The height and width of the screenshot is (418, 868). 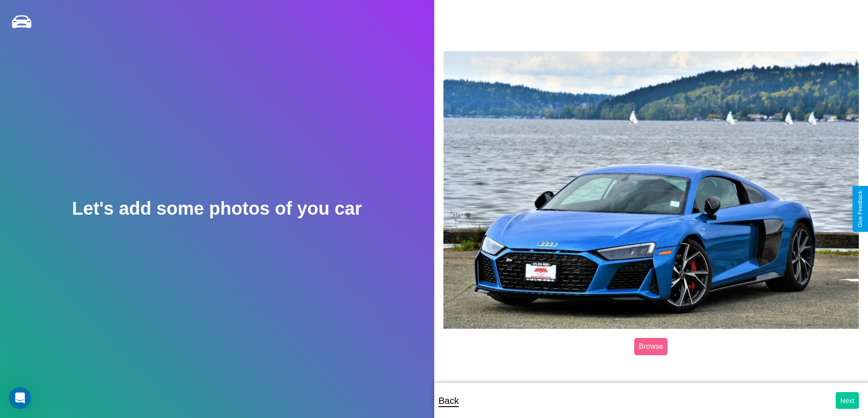 What do you see at coordinates (860, 209) in the screenshot?
I see `div: Give Feedback` at bounding box center [860, 209].